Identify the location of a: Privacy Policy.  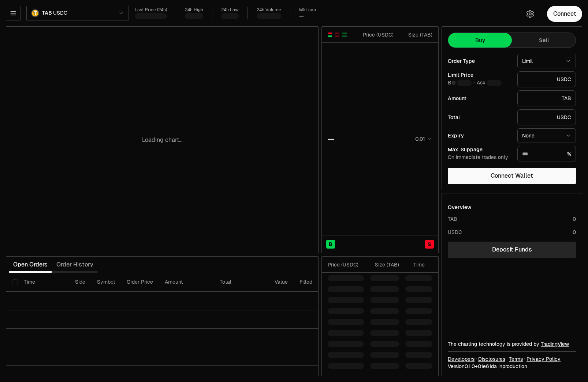
(543, 359).